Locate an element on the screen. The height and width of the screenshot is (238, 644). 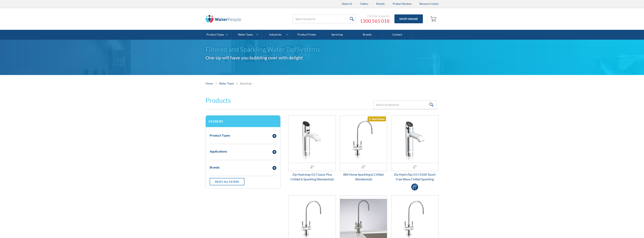
div: Best Seller is located at coordinates (377, 119).